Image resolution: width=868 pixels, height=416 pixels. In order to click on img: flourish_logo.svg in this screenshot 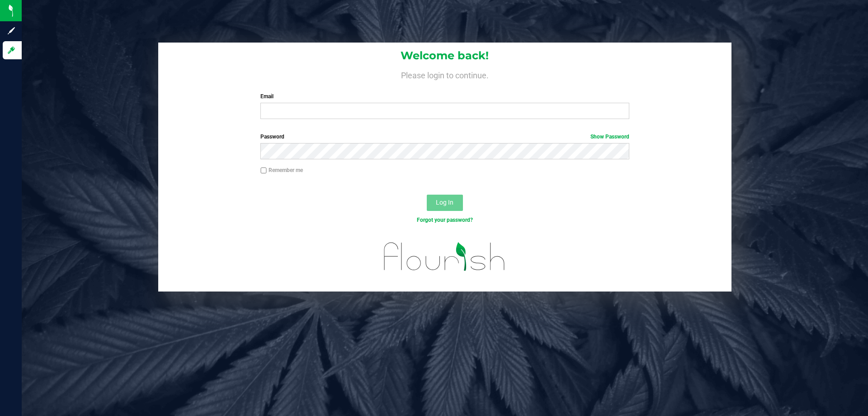, I will do `click(444, 257)`.